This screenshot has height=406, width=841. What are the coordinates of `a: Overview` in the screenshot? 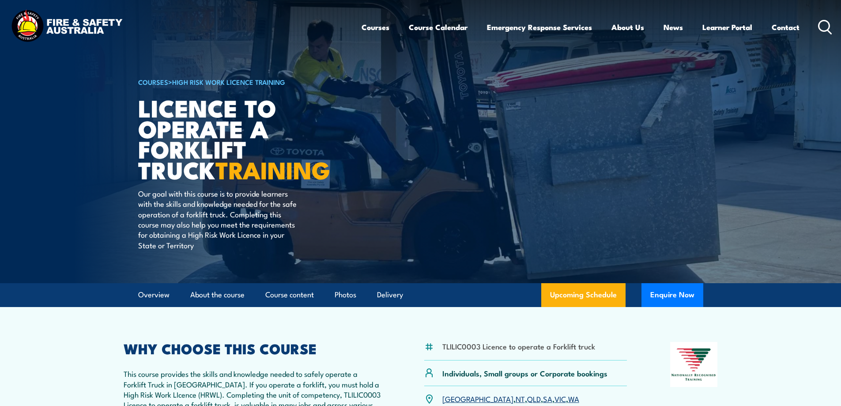 It's located at (154, 295).